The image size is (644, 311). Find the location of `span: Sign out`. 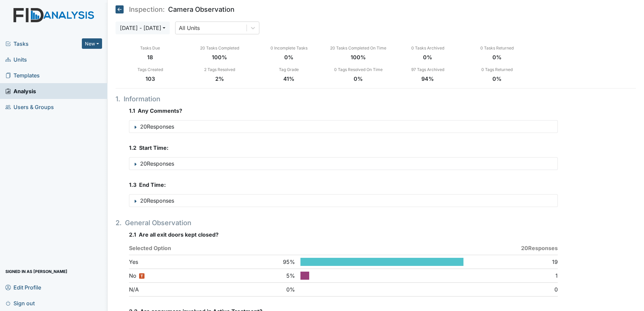

span: Sign out is located at coordinates (20, 303).